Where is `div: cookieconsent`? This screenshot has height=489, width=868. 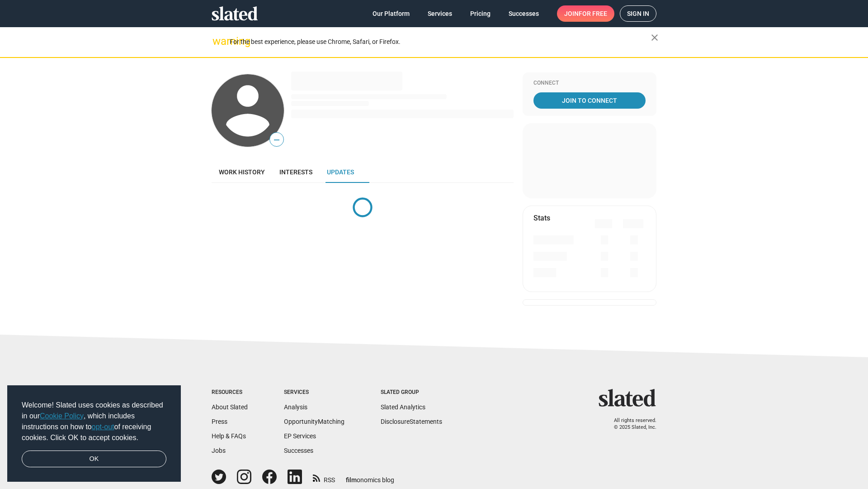
div: cookieconsent is located at coordinates (94, 433).